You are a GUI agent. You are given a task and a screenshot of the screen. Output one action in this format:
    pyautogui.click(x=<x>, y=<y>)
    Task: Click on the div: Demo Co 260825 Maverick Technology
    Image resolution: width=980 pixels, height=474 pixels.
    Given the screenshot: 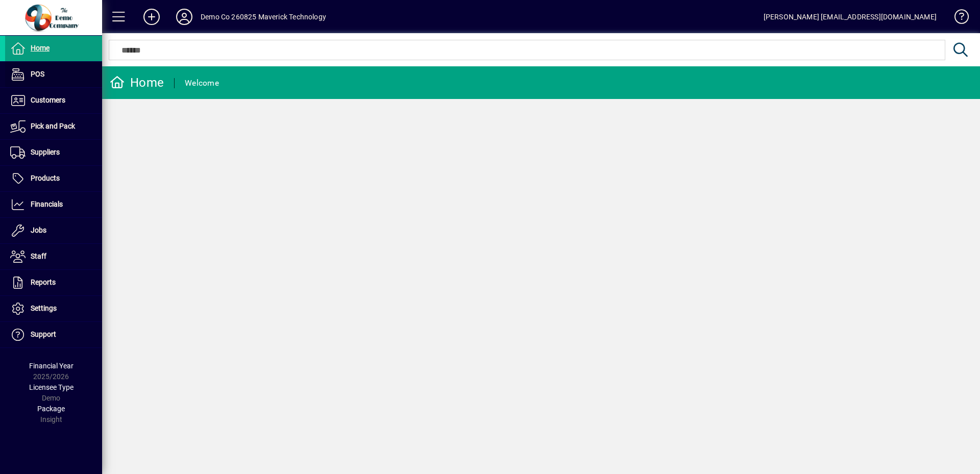 What is the action you would take?
    pyautogui.click(x=264, y=17)
    